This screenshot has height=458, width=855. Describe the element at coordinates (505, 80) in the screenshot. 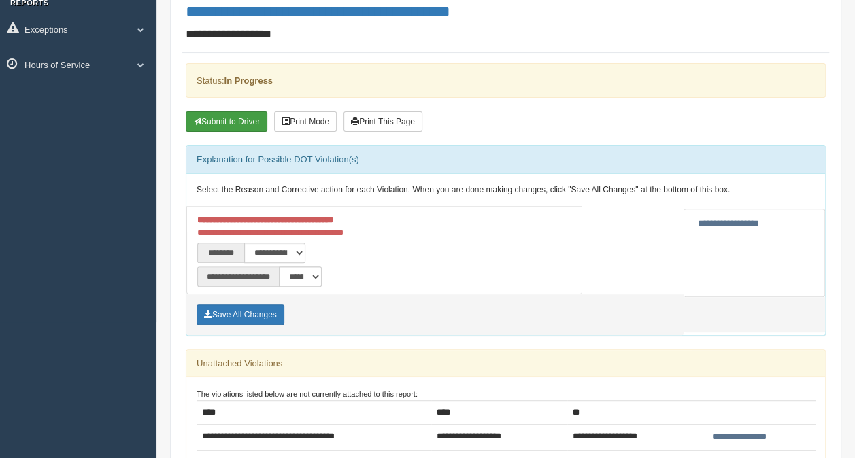

I see `div: Status:` at that location.